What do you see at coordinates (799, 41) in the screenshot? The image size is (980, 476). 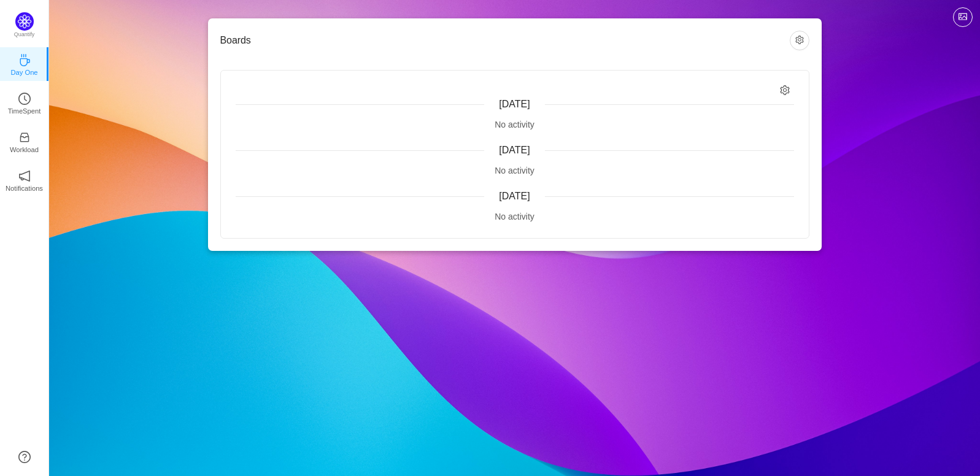 I see `button: icon: setting` at bounding box center [799, 41].